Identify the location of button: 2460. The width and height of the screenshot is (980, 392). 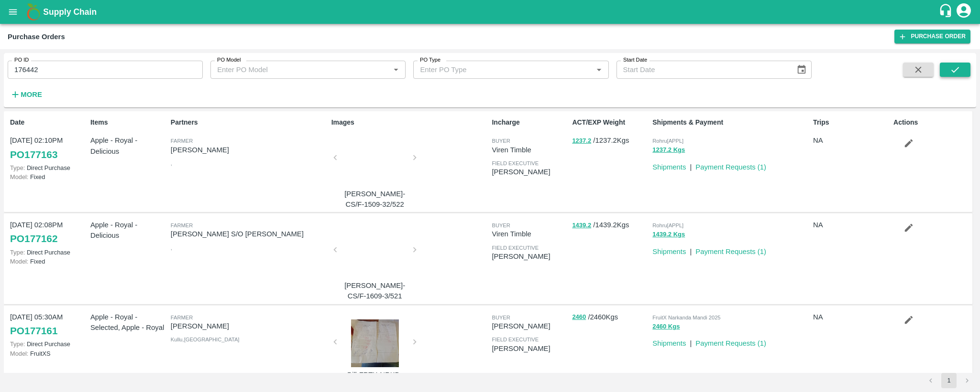
(579, 318).